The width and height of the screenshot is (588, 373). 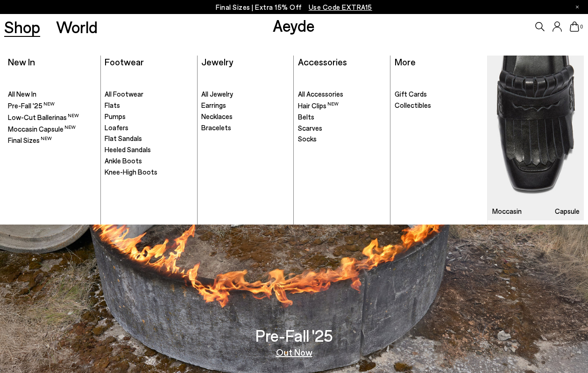 What do you see at coordinates (340, 7) in the screenshot?
I see `span: Navigate to /collections/ss25-final-sizes` at bounding box center [340, 7].